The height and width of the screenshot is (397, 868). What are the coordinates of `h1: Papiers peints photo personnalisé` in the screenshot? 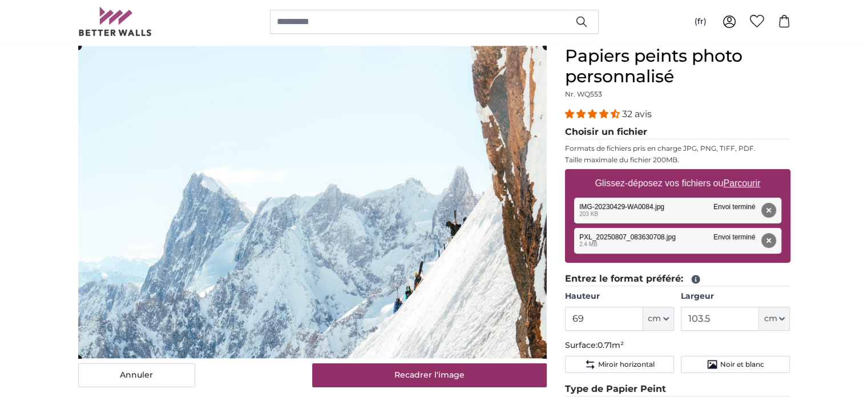 It's located at (678, 66).